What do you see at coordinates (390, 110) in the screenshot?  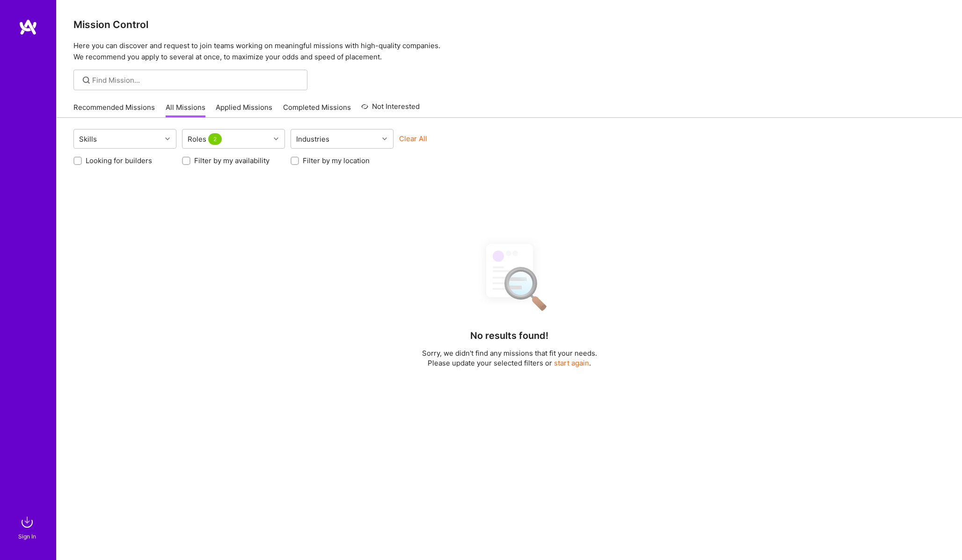 I see `a: Not Interested` at bounding box center [390, 110].